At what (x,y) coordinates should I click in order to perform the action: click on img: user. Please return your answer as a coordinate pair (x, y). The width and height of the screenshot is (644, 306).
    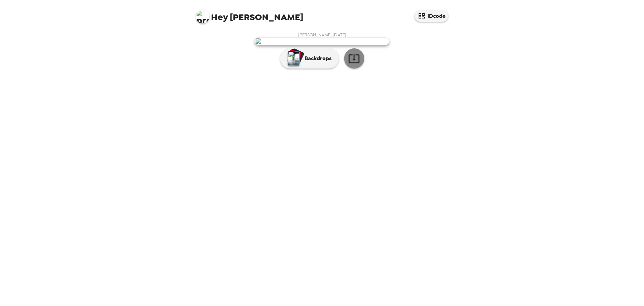
    Looking at the image, I should click on (322, 41).